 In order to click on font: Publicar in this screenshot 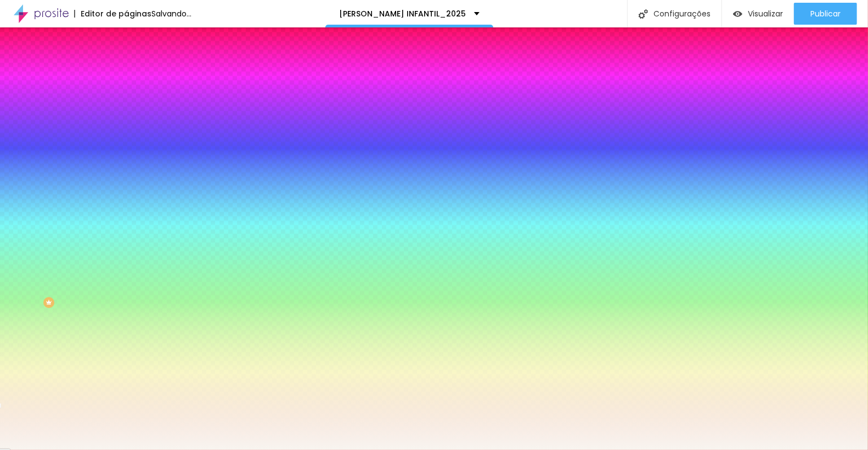, I will do `click(825, 14)`.